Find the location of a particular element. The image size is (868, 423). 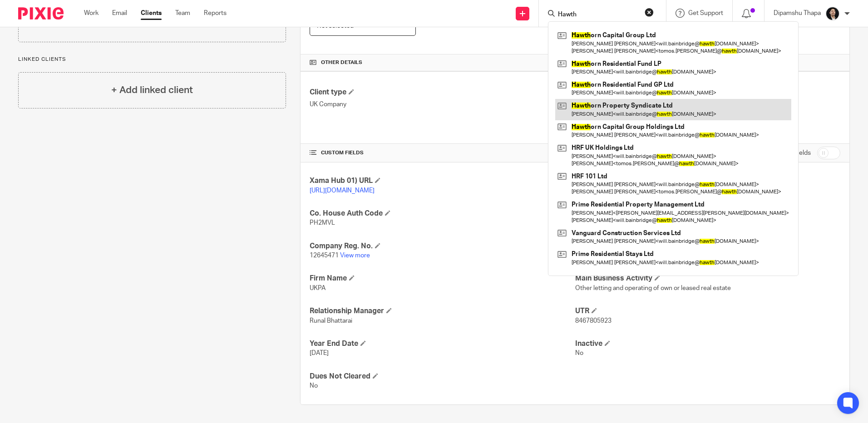

h4: Relationship Manager is located at coordinates (443, 311).